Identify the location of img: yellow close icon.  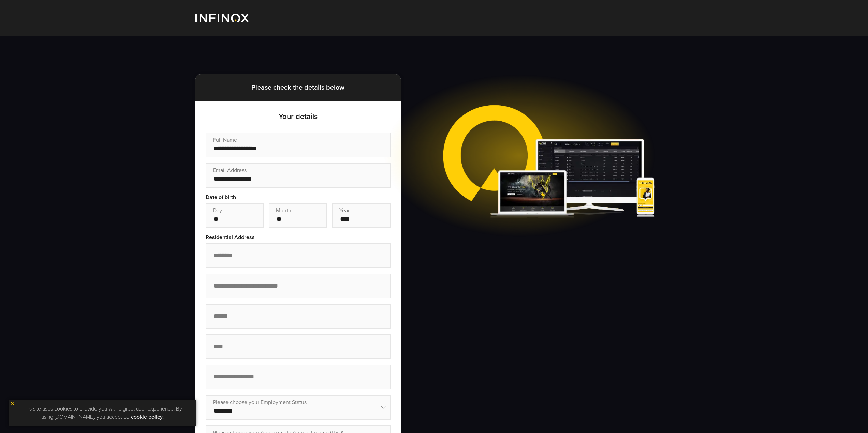
(13, 404).